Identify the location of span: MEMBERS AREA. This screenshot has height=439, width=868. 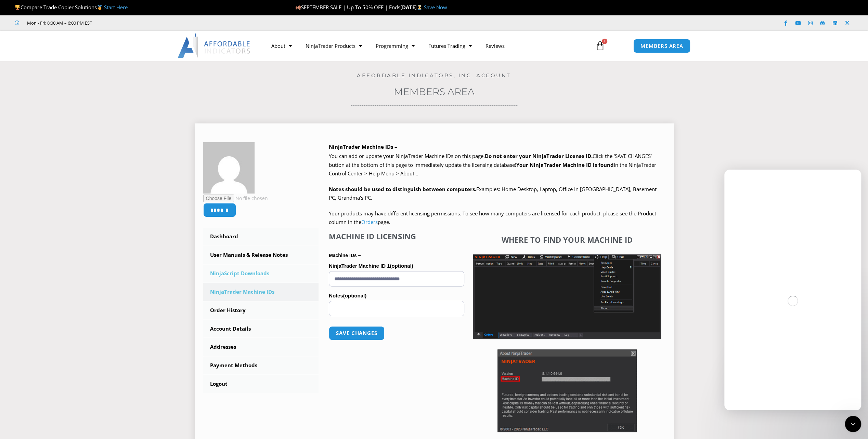
(661, 46).